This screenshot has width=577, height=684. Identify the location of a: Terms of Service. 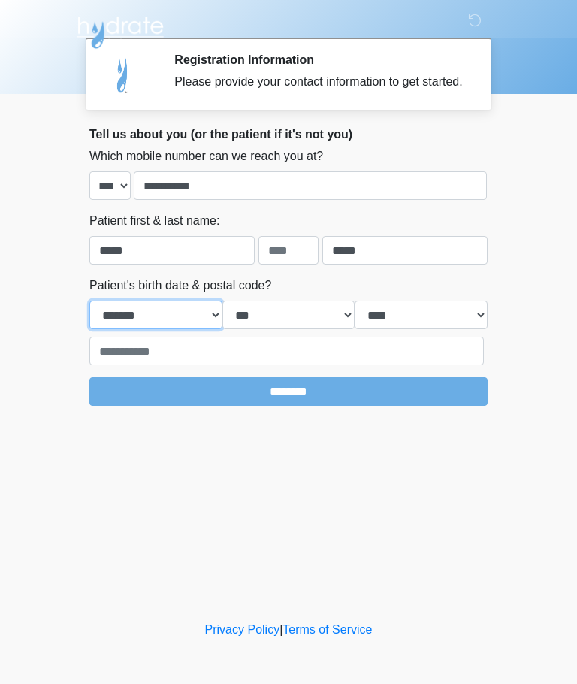
(327, 629).